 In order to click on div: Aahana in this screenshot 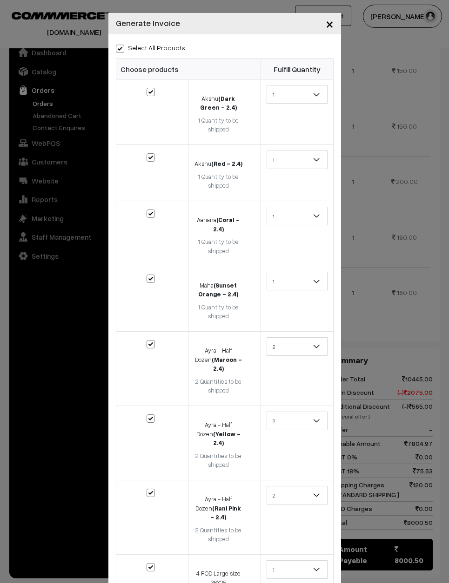, I will do `click(218, 224)`.